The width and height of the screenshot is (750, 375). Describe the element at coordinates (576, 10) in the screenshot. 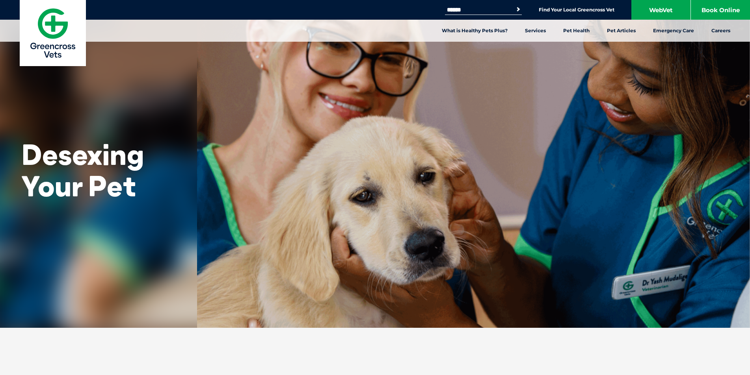

I see `a: Find Your Local Greencross Vet` at that location.